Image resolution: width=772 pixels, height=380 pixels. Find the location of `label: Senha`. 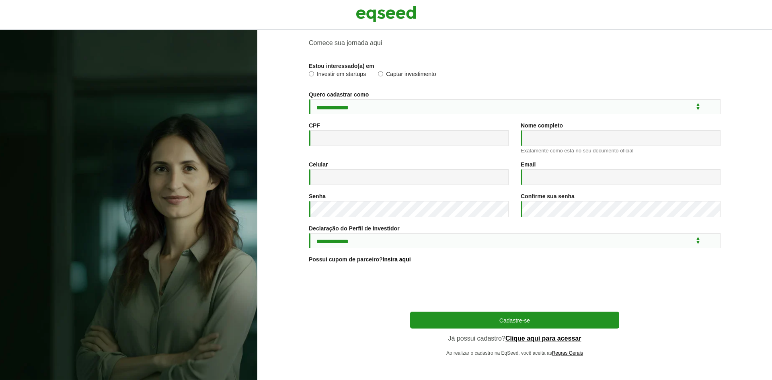

label: Senha is located at coordinates (317, 196).